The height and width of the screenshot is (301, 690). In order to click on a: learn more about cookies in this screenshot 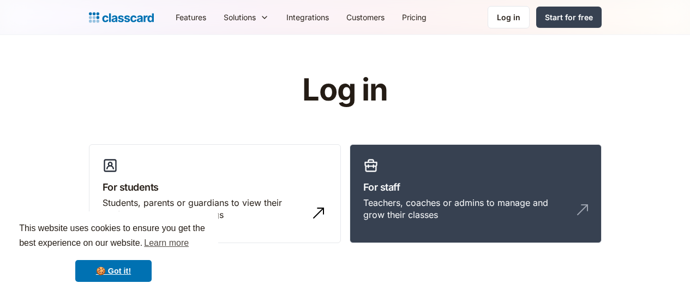, I will do `click(166, 243)`.